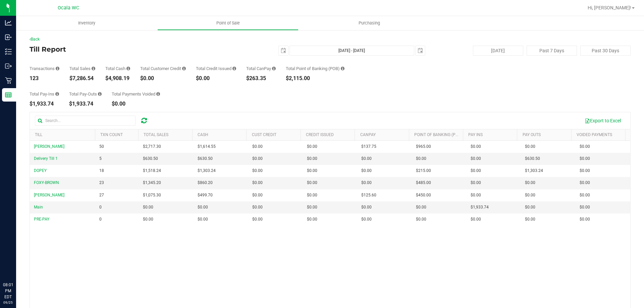 The height and width of the screenshot is (308, 644). I want to click on div: 123, so click(44, 78).